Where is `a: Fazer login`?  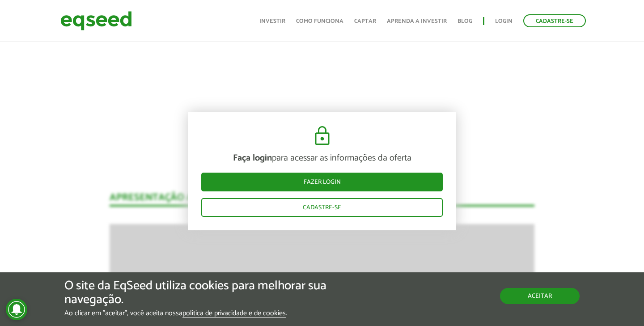
a: Fazer login is located at coordinates (322, 182).